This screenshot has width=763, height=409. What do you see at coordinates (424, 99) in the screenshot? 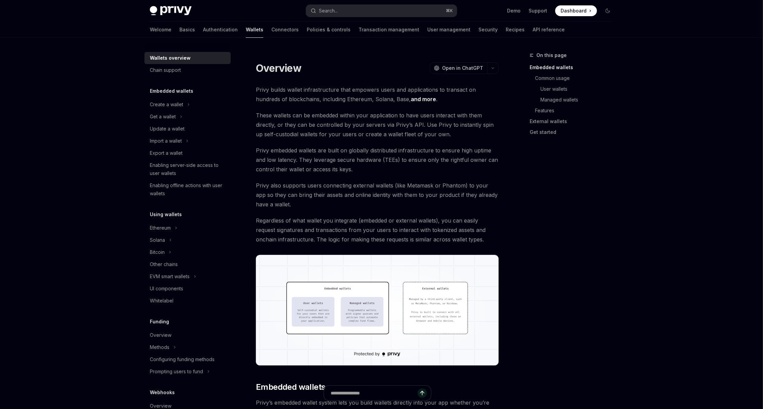
I see `a: and more` at bounding box center [424, 99].